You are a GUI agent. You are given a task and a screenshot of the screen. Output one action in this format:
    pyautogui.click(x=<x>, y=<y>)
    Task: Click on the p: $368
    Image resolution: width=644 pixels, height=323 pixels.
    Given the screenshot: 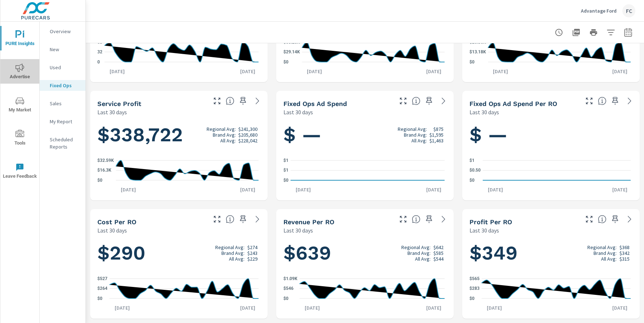 What is the action you would take?
    pyautogui.click(x=624, y=247)
    